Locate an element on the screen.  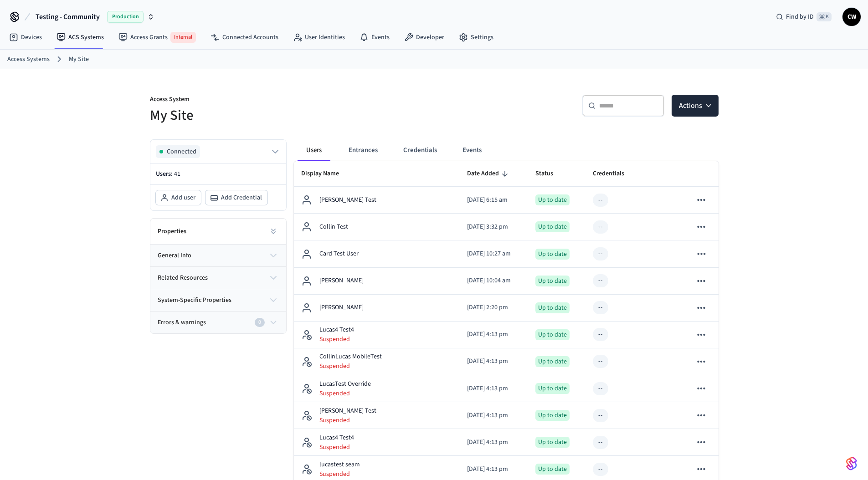
span: Date Added is located at coordinates (489, 174).